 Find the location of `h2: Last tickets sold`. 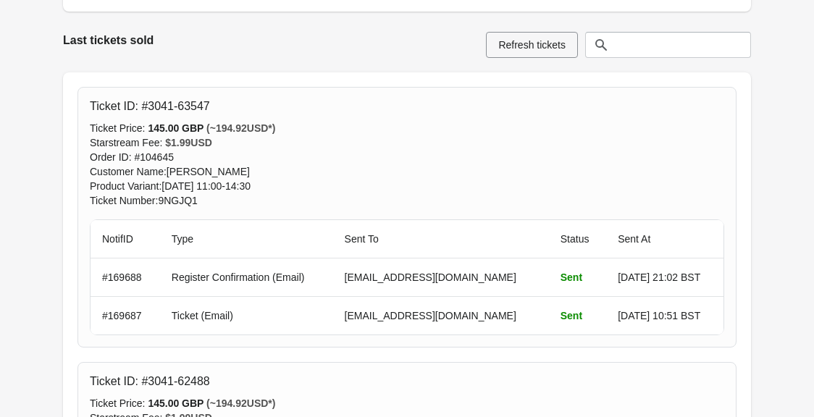

h2: Last tickets sold is located at coordinates (269, 41).